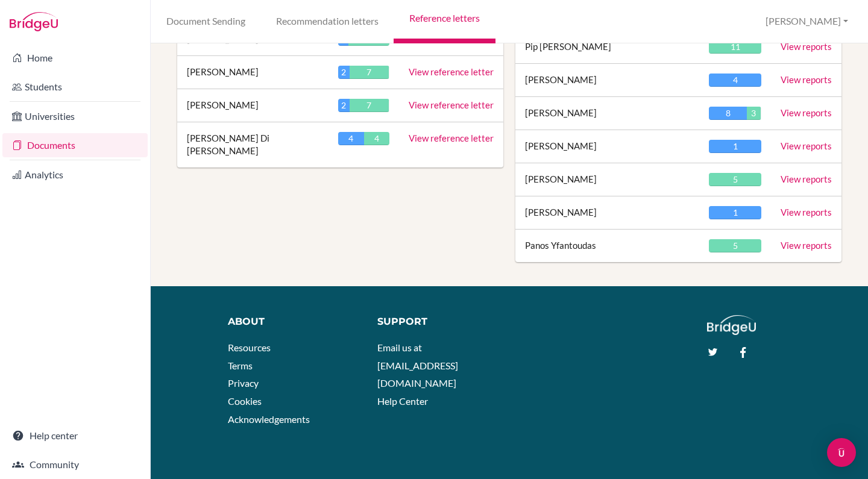 This screenshot has width=868, height=479. Describe the element at coordinates (75, 436) in the screenshot. I see `a: Help center` at that location.